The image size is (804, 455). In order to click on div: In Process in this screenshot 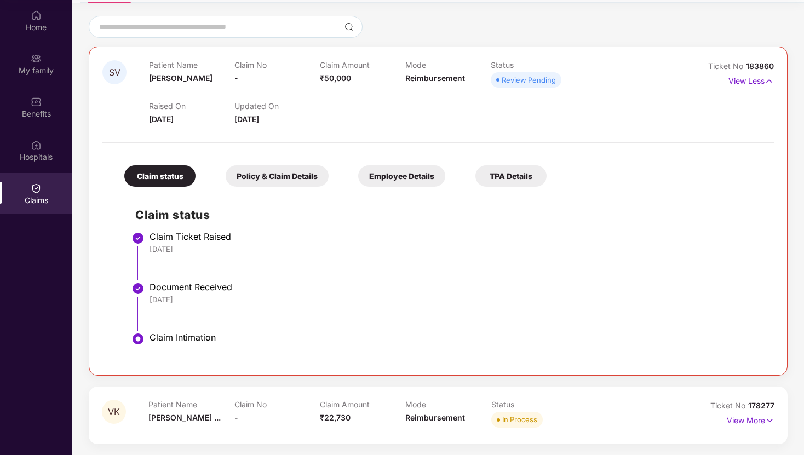, I will do `click(520, 420)`.